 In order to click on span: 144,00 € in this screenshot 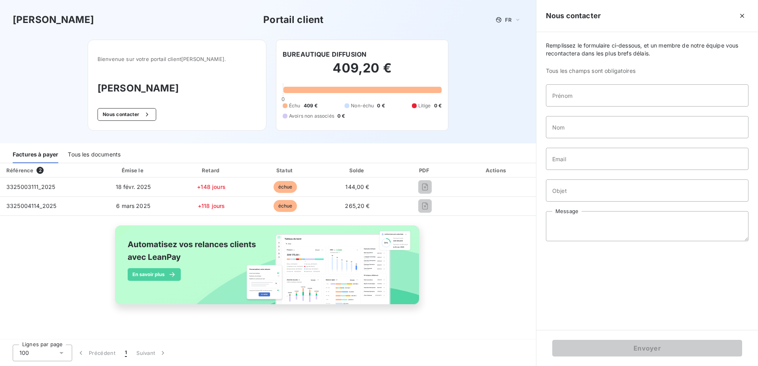, I will do `click(357, 187)`.